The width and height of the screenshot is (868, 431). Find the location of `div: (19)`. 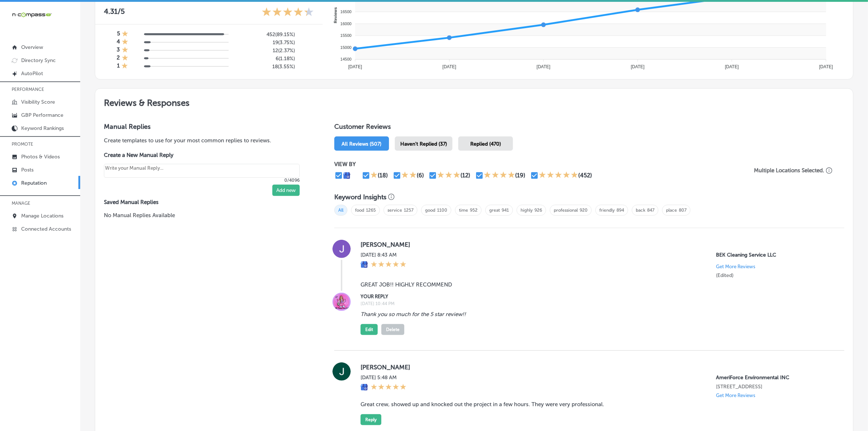

div: (19) is located at coordinates (521, 175).